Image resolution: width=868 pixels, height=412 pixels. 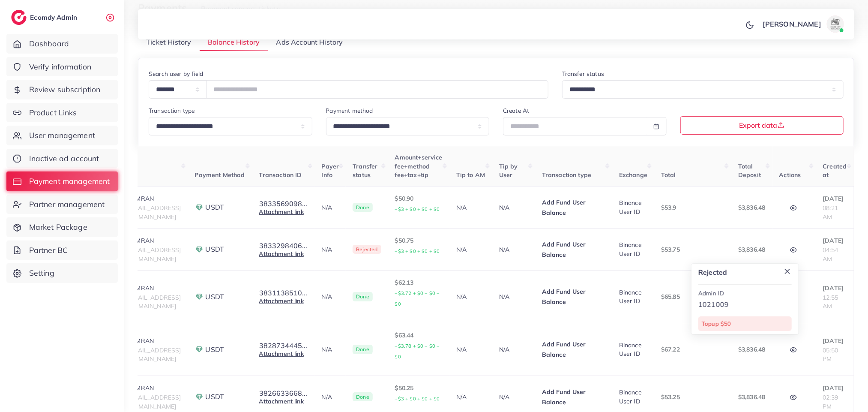 I want to click on span: Inactive ad account, so click(x=64, y=158).